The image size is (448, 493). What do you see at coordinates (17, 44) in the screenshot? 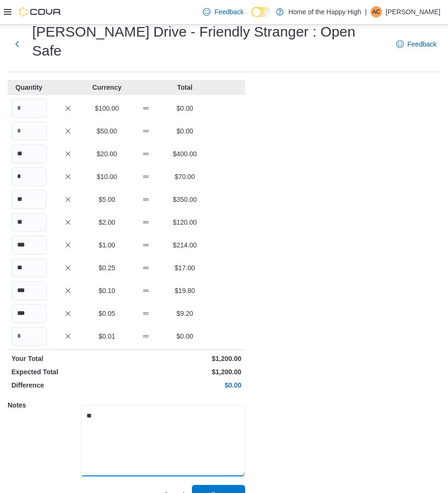
I see `button: Next` at bounding box center [17, 44].